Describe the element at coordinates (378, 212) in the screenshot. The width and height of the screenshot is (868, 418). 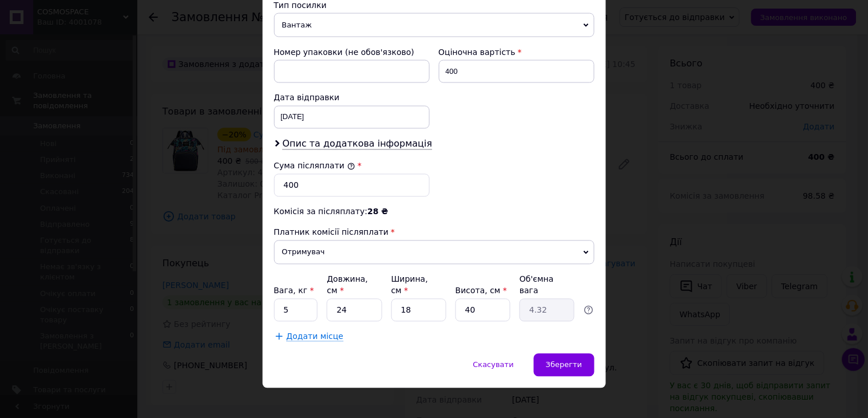
I see `span: 28 ₴` at that location.